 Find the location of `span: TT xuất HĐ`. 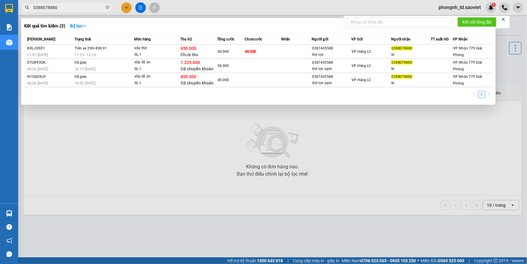

span: TT xuất HĐ is located at coordinates (440, 39).